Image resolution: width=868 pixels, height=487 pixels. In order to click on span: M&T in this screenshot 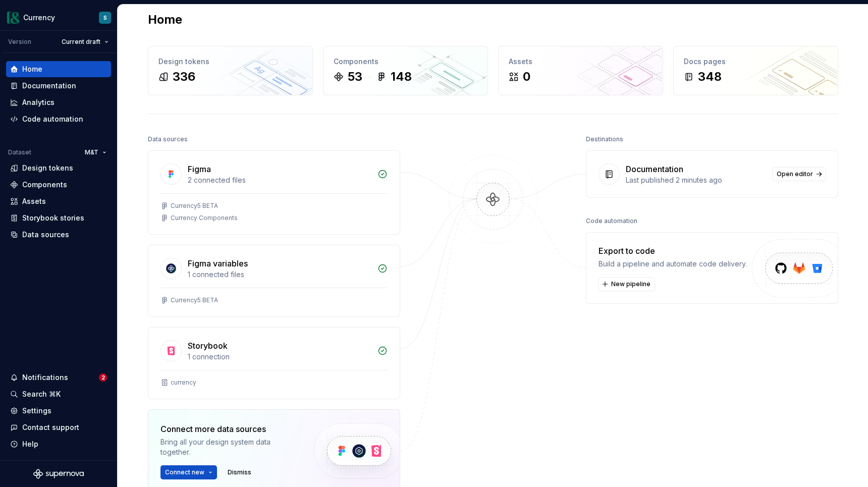, I will do `click(92, 152)`.